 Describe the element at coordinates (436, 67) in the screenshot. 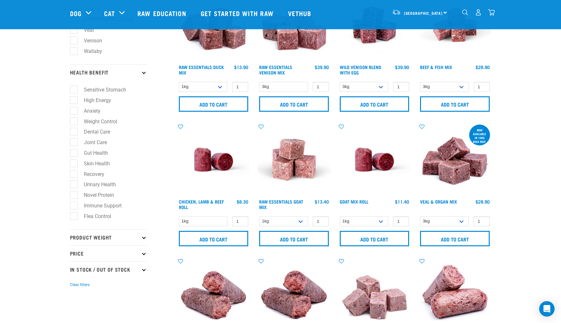

I see `a: Beef & Fish Mix` at that location.